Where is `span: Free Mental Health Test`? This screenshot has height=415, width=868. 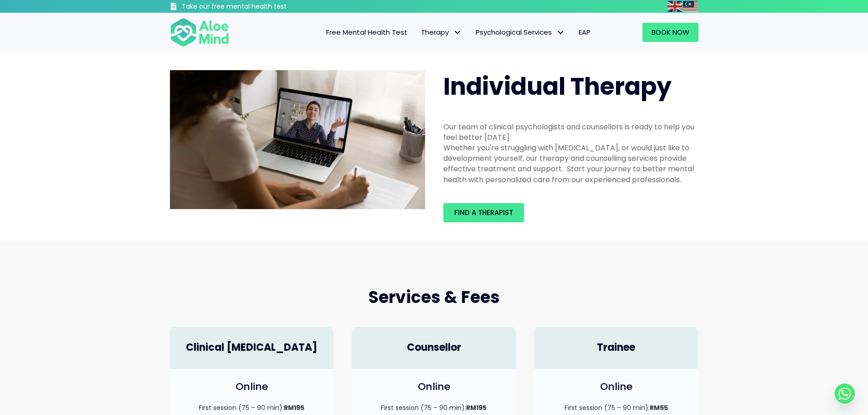
span: Free Mental Health Test is located at coordinates (367, 32).